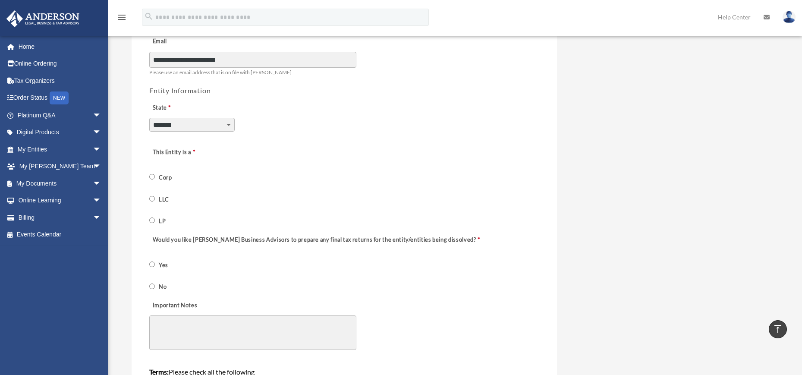 The image size is (802, 375). I want to click on a: My Documentsarrow_drop_down, so click(60, 183).